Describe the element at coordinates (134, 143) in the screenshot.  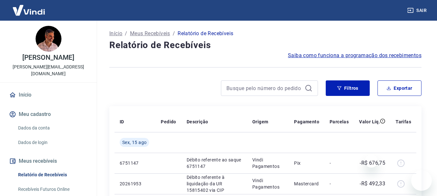
I see `span: Sex, 15 ago` at that location.